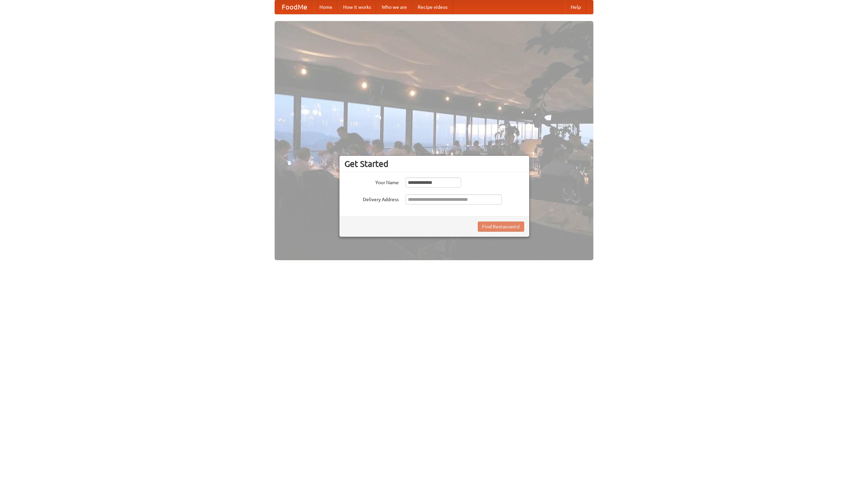 This screenshot has width=868, height=480. Describe the element at coordinates (394, 7) in the screenshot. I see `a: Who we are` at that location.